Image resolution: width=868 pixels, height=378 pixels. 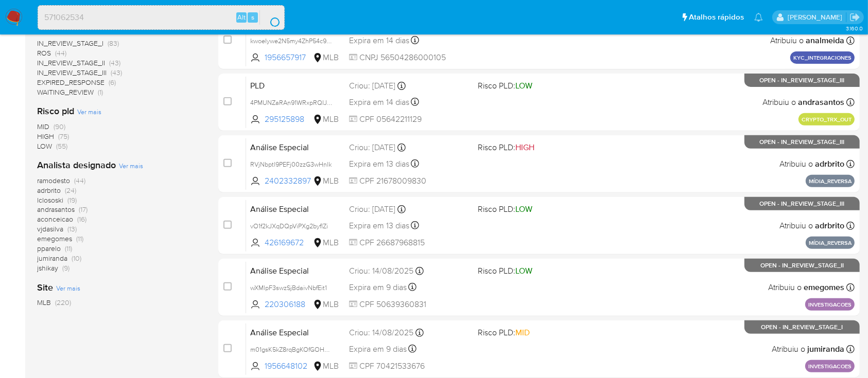 I want to click on span: s, so click(x=253, y=17).